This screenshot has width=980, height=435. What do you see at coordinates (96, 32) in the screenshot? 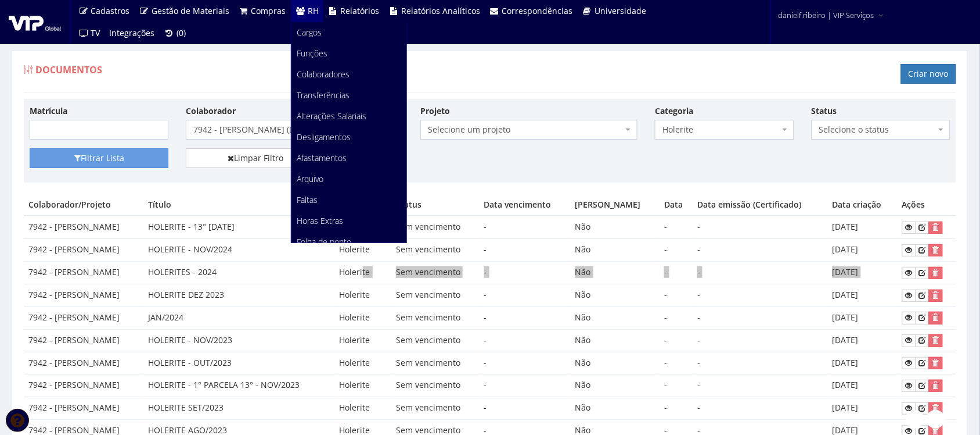
I see `span: TV` at bounding box center [96, 32].